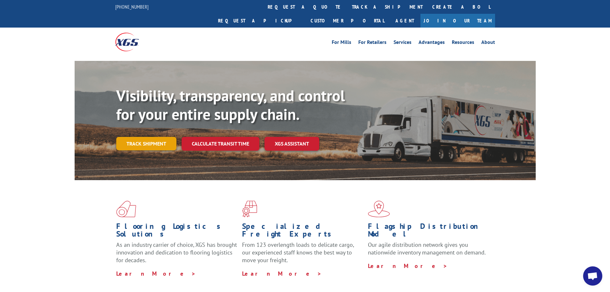 This screenshot has height=292, width=610. What do you see at coordinates (347, 20) in the screenshot?
I see `a: Customer Portal` at bounding box center [347, 20].